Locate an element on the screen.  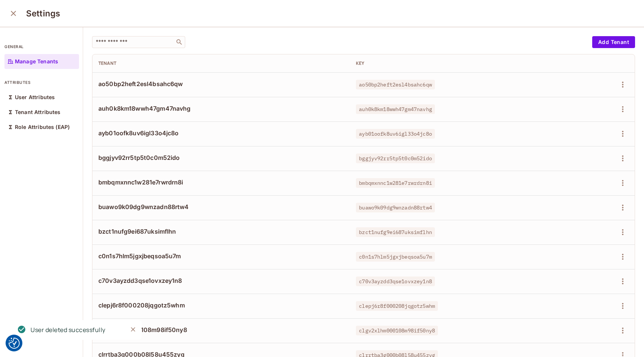
button: Add Tenant is located at coordinates (614, 42).